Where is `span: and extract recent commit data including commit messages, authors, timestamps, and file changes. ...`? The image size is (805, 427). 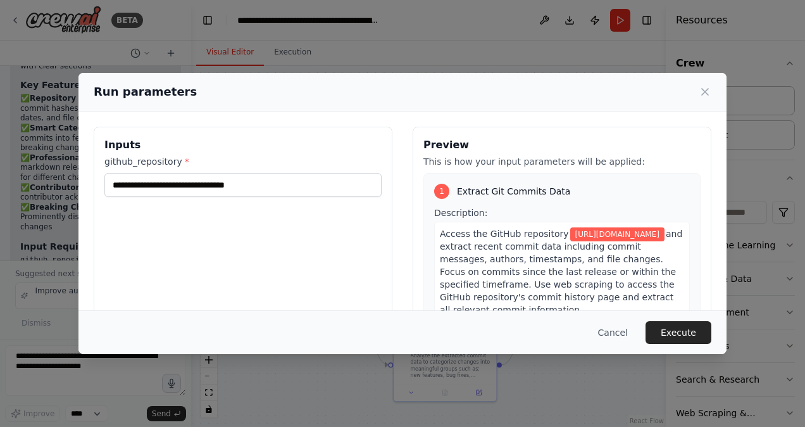
span: and extract recent commit data including commit messages, authors, timestamps, and file changes. ... is located at coordinates (561, 272).